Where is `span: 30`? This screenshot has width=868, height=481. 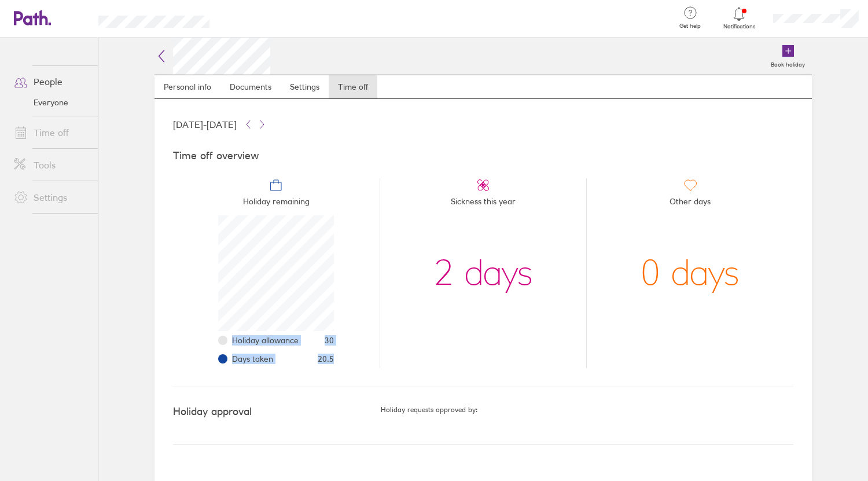
span: 30 is located at coordinates (329, 341).